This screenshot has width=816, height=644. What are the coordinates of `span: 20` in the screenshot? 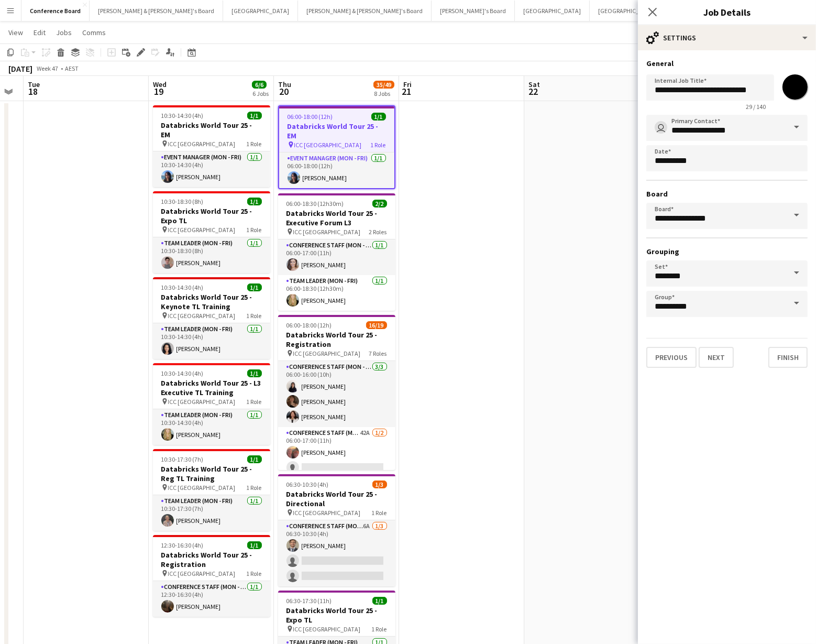 It's located at (284, 91).